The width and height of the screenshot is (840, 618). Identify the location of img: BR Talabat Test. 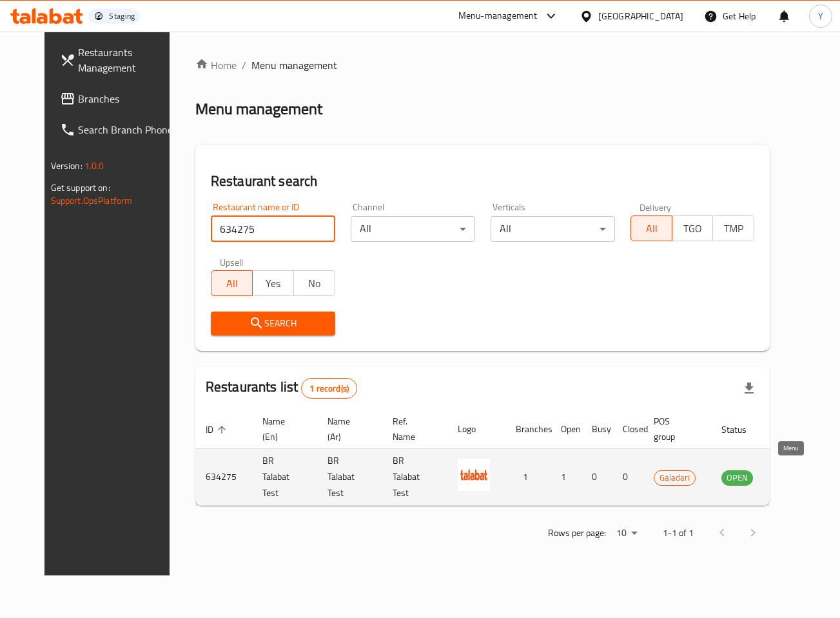
(474, 475).